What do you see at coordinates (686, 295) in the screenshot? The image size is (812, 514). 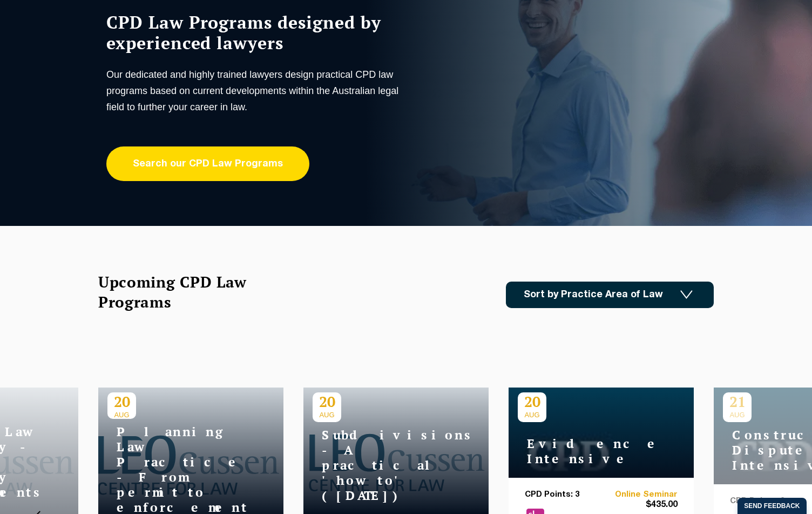 I see `img: Icon` at bounding box center [686, 295].